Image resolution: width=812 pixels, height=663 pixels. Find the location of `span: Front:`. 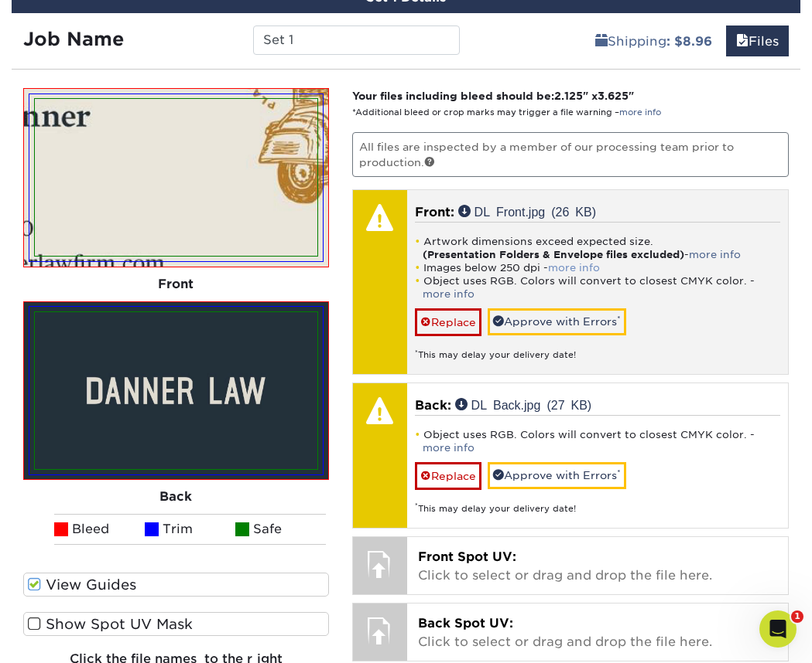

span: Front: is located at coordinates (434, 212).